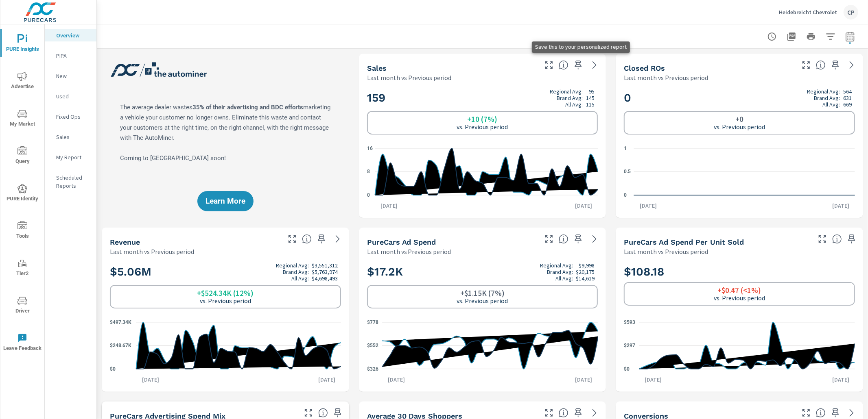  Describe the element at coordinates (377, 68) in the screenshot. I see `h5: Sales` at that location.